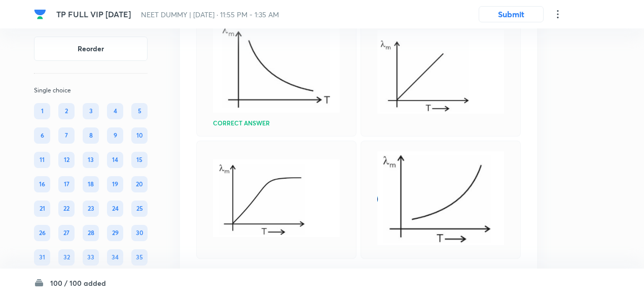 The image size is (644, 297). Describe the element at coordinates (66, 136) in the screenshot. I see `div: 7` at that location.